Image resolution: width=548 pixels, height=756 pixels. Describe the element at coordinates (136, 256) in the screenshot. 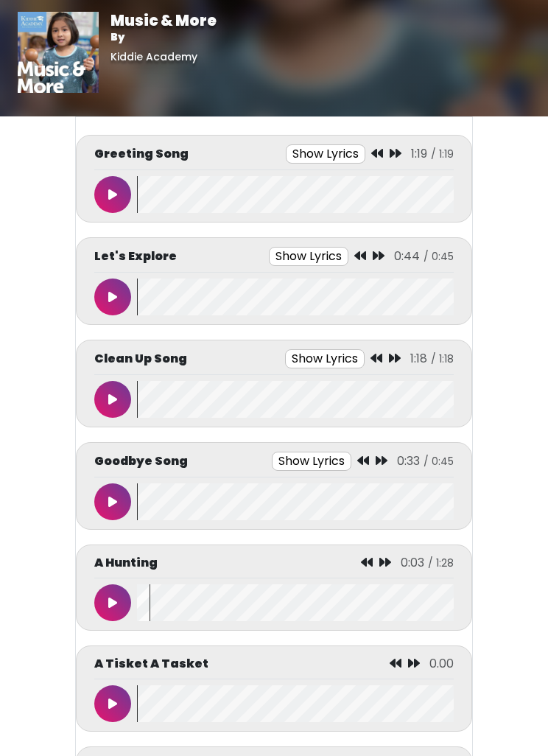

I see `p: Let's Explore` at that location.